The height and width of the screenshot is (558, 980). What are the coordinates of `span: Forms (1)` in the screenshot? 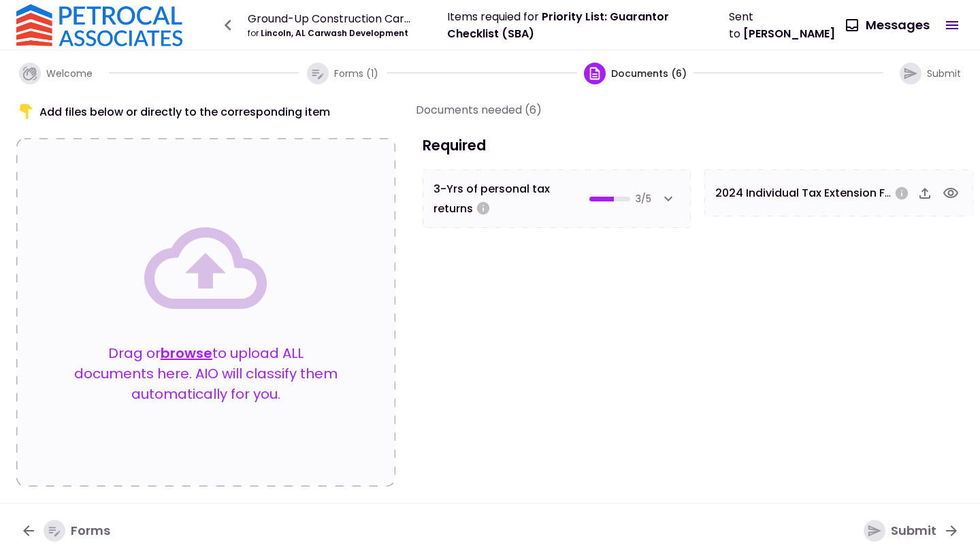 It's located at (356, 74).